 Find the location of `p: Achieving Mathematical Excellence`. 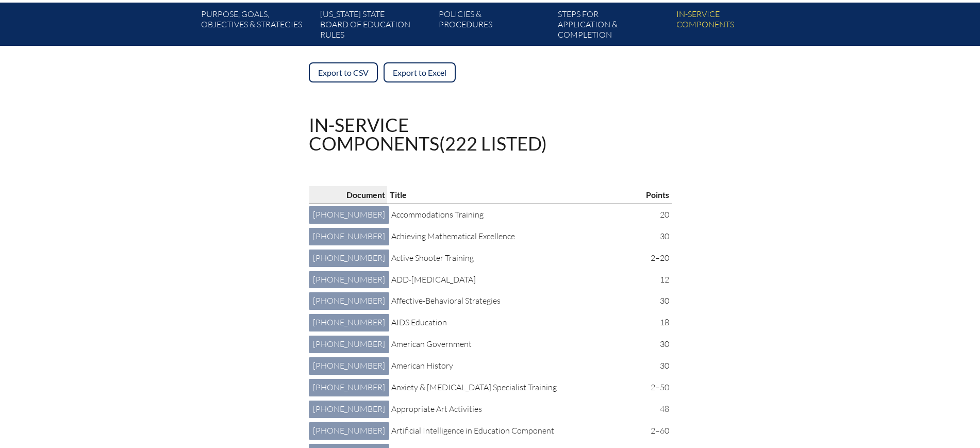

p: Achieving Mathematical Excellence is located at coordinates (515, 237).